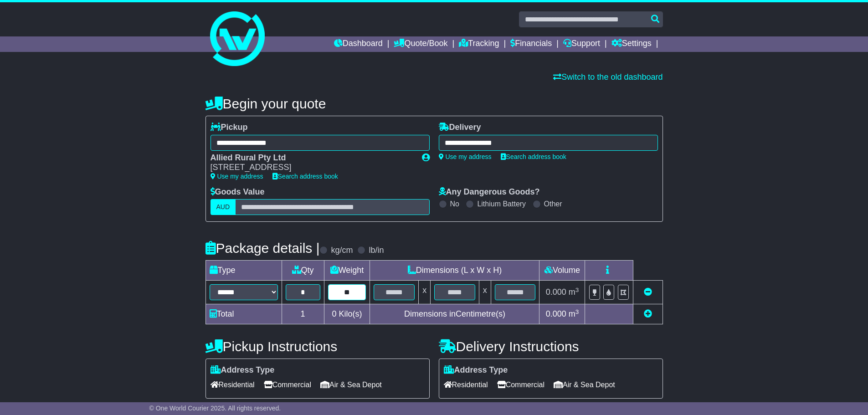 This screenshot has height=415, width=868. What do you see at coordinates (581, 44) in the screenshot?
I see `a: Support` at bounding box center [581, 44].